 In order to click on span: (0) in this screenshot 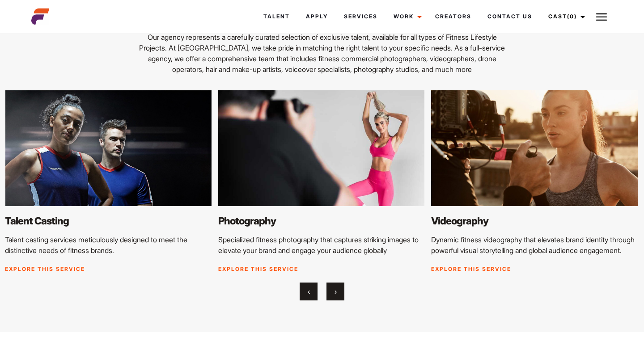, I will do `click(572, 16)`.